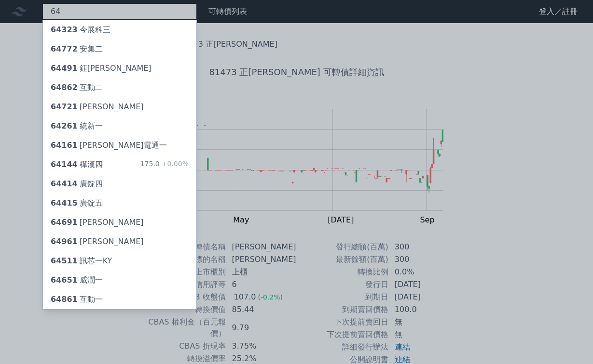 The width and height of the screenshot is (593, 364). What do you see at coordinates (120, 184) in the screenshot?
I see `a: 64414廣錠四` at bounding box center [120, 184].